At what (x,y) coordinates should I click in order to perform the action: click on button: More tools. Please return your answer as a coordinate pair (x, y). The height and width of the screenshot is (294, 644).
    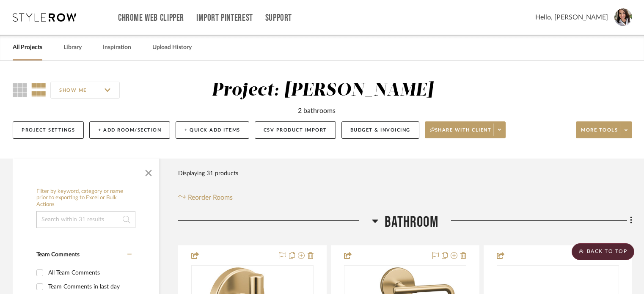
    Looking at the image, I should click on (604, 130).